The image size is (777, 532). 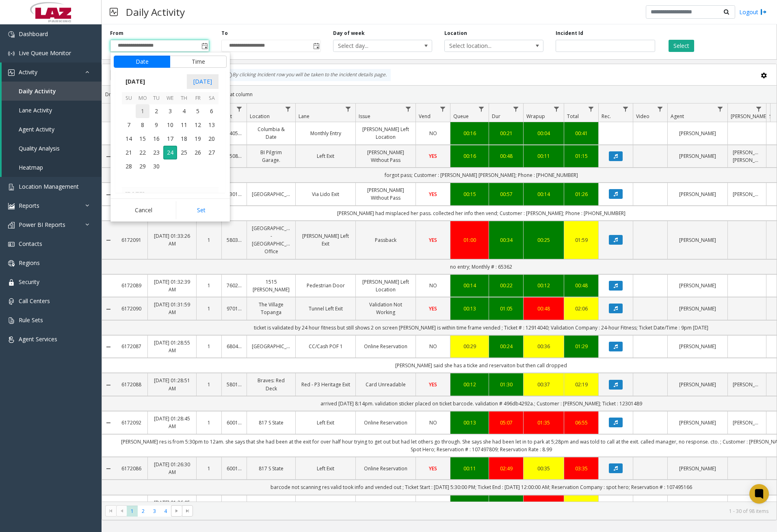 I want to click on span: Agent Activity, so click(x=37, y=129).